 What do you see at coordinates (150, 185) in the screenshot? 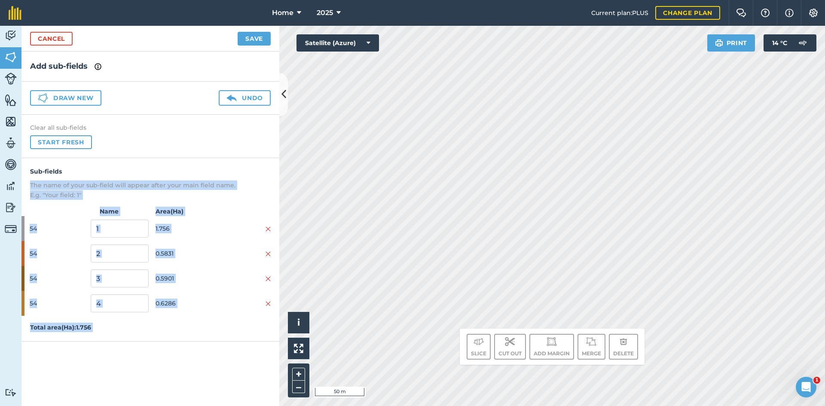
I see `p: The name of your sub-field will appear after your main field name.` at bounding box center [150, 185].